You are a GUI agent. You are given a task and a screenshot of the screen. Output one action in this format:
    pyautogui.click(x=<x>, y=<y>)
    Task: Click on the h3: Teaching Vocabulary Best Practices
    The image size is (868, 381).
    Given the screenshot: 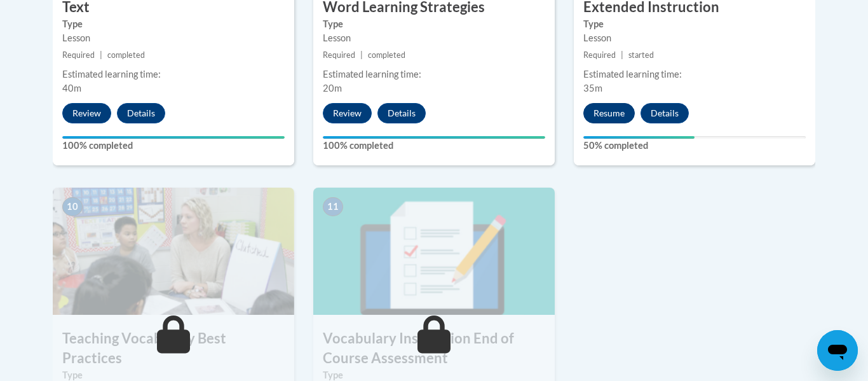 What is the action you would take?
    pyautogui.click(x=173, y=349)
    